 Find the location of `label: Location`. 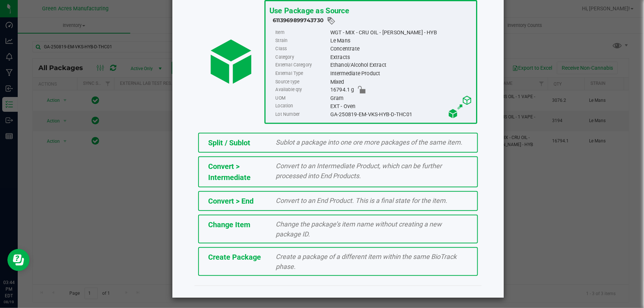

label: Location is located at coordinates (302, 107).